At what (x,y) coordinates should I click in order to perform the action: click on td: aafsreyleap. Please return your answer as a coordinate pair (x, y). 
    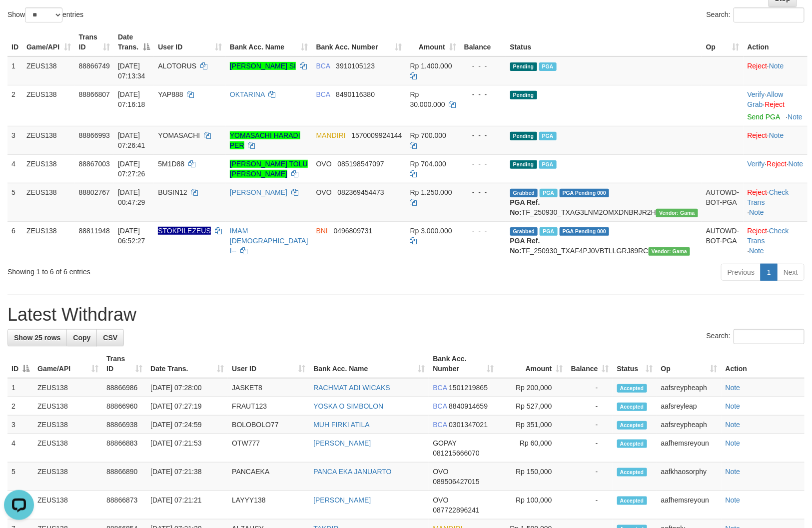
    Looking at the image, I should click on (689, 406).